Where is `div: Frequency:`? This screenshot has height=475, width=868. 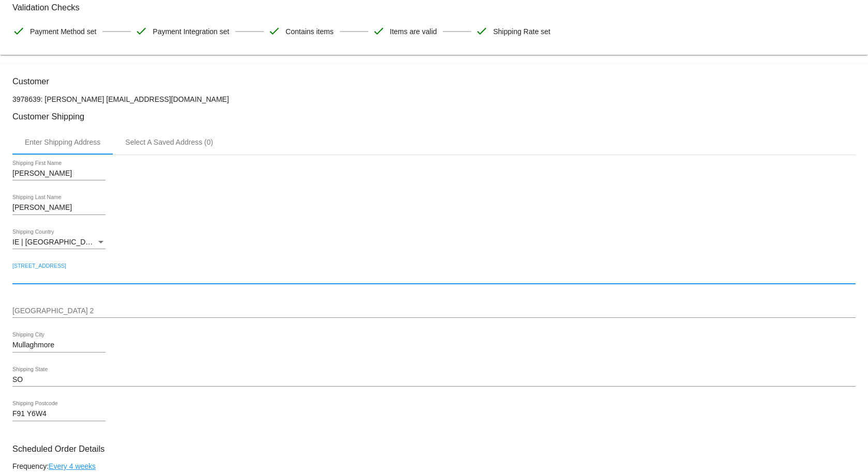
div: Frequency: is located at coordinates (434, 466).